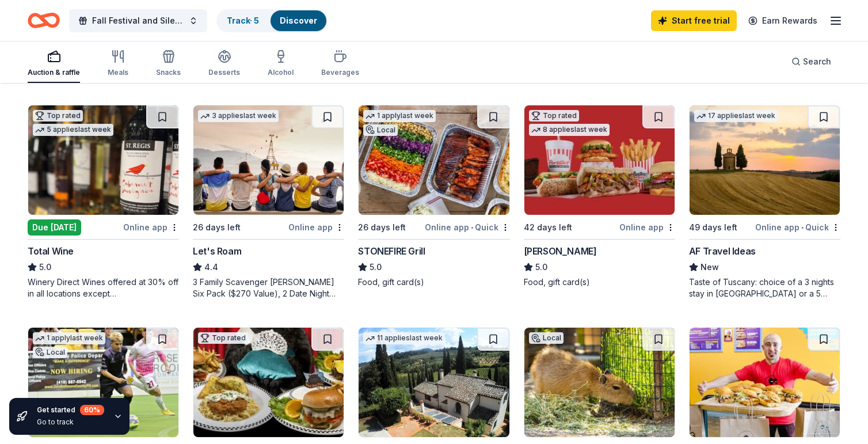 This screenshot has width=868, height=444. What do you see at coordinates (548, 227) in the screenshot?
I see `div: 42 days left` at bounding box center [548, 227].